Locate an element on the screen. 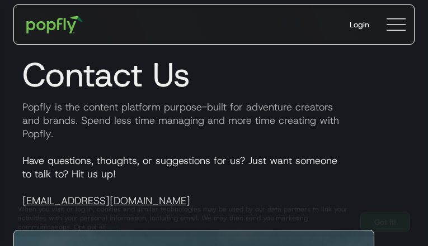 The width and height of the screenshot is (428, 246). p: Popfly is the content platform purpose-built for adventure creators and brands. Spend less time m... is located at coordinates (214, 121).